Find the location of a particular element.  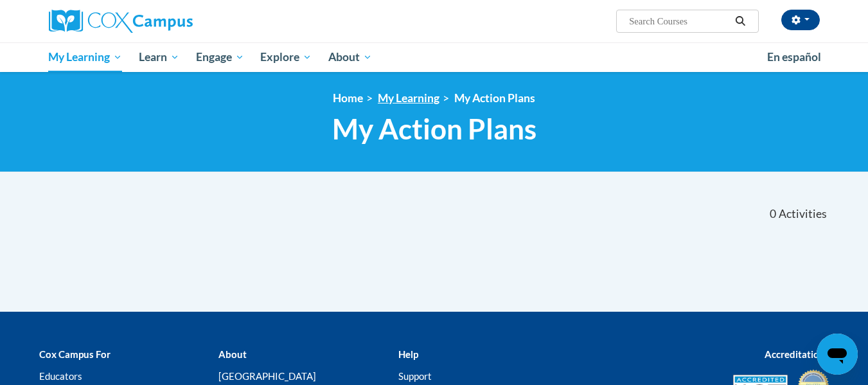

a: Cox Campus is located at coordinates (171, 21).